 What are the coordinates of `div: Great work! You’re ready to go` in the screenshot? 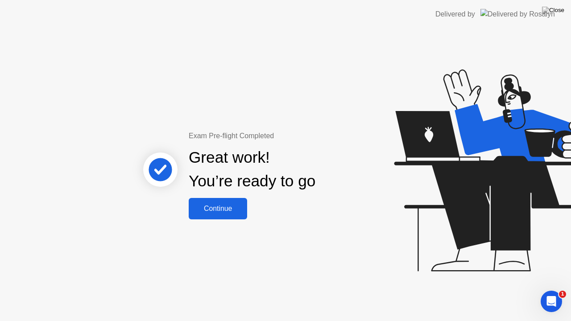 It's located at (252, 170).